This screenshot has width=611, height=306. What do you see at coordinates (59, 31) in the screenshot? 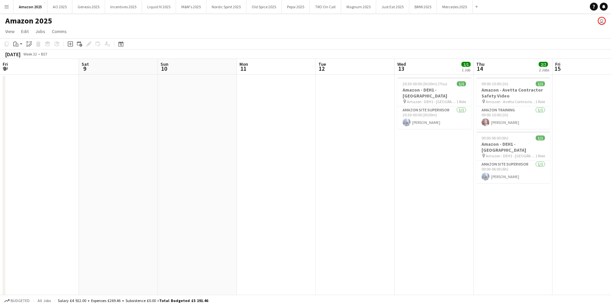
I see `span: Comms` at bounding box center [59, 31].